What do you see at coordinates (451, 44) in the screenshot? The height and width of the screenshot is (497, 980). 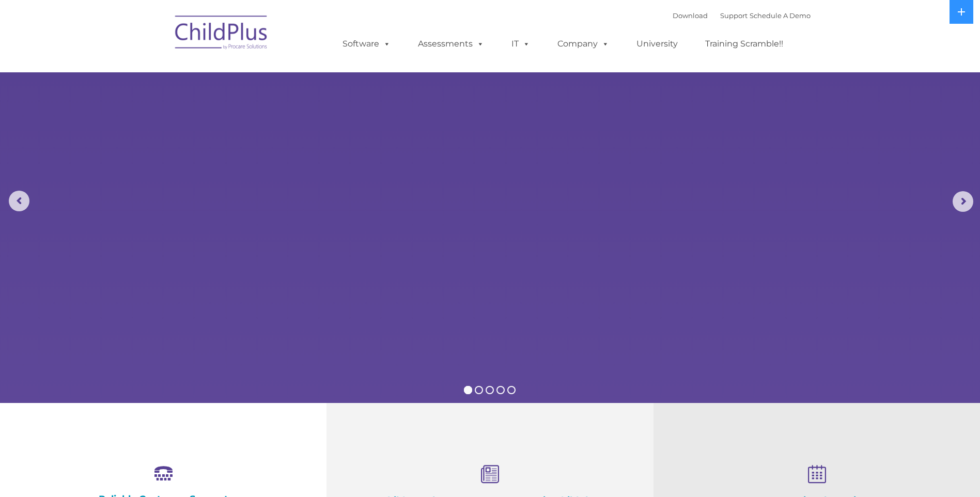 I see `a: Assessments` at bounding box center [451, 44].